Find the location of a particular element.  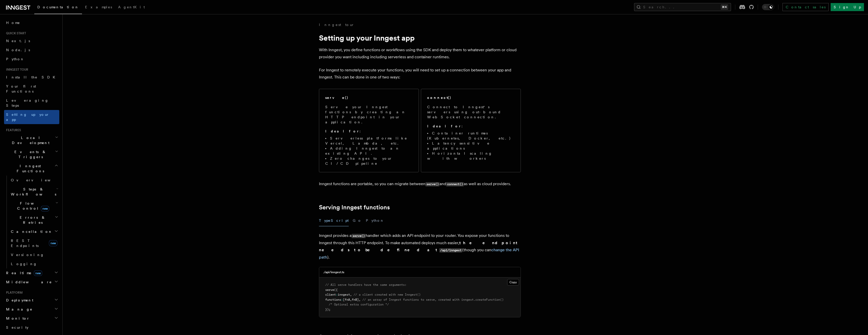

button: Realtimenew is located at coordinates (31, 273).